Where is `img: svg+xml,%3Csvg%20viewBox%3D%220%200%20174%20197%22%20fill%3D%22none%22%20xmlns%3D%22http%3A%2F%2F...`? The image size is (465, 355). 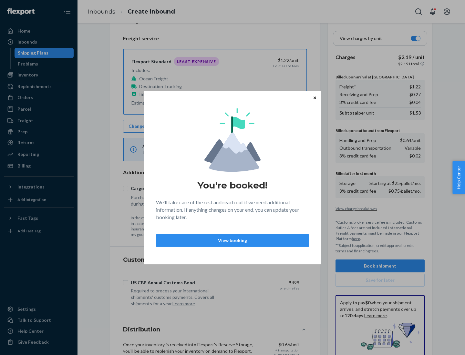 img: svg+xml,%3Csvg%20viewBox%3D%220%200%20174%20197%22%20fill%3D%22none%22%20xmlns%3D%22http%3A%2F%2F... is located at coordinates (233, 140).